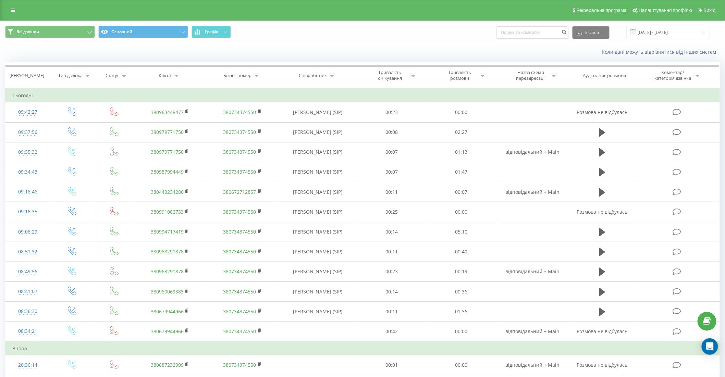  What do you see at coordinates (28, 365) in the screenshot?
I see `div: 20:36:14` at bounding box center [28, 365].